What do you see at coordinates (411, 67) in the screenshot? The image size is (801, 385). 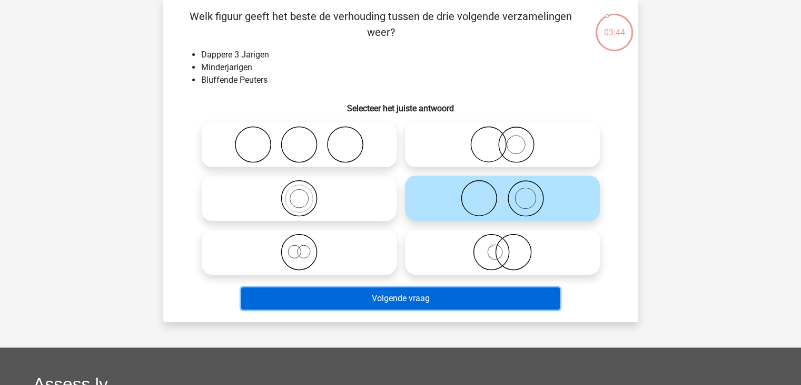 I see `li: Minderjarigen` at bounding box center [411, 67].